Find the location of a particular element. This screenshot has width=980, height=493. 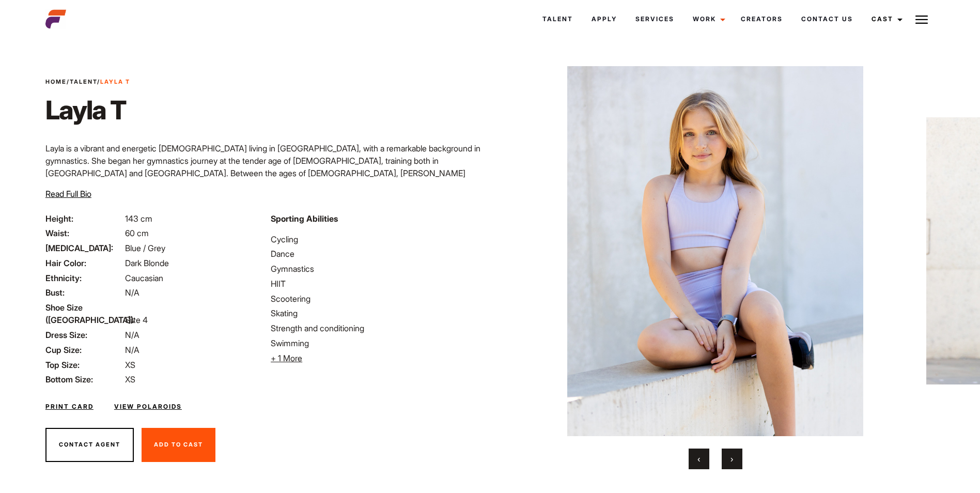

a: Services is located at coordinates (655, 19).